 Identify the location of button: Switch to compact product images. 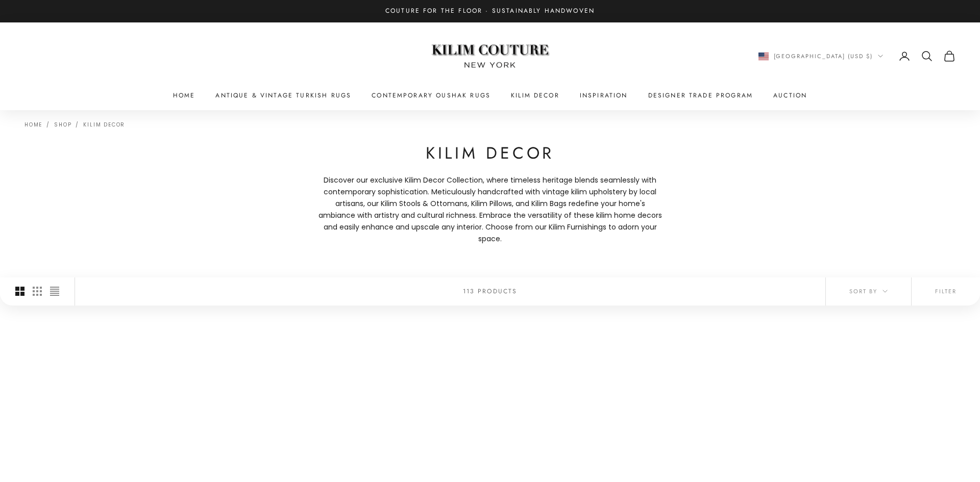
(55, 291).